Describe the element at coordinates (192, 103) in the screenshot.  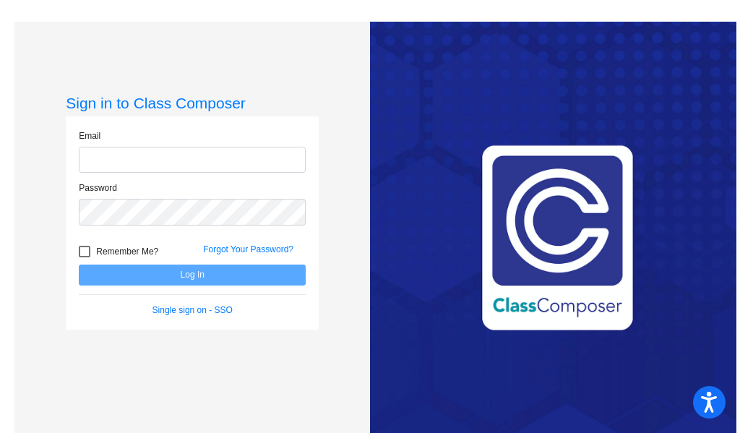
I see `h3: Sign in to Class Composer` at that location.